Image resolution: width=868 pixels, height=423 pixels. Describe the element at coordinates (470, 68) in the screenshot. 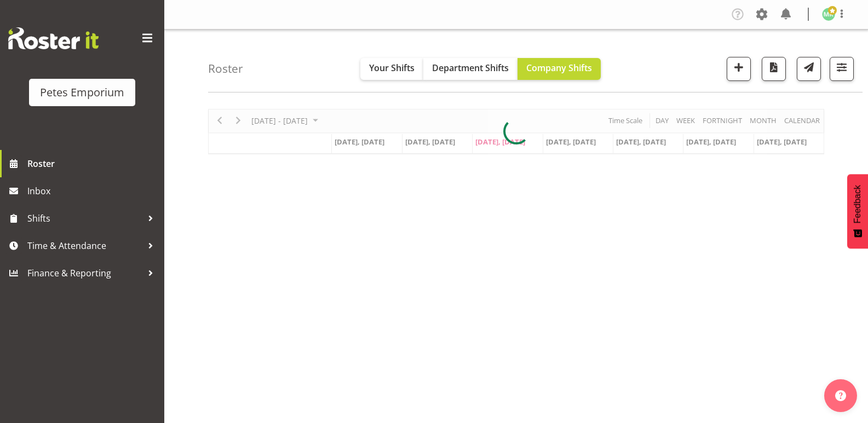

I see `span: Department Shifts` at that location.